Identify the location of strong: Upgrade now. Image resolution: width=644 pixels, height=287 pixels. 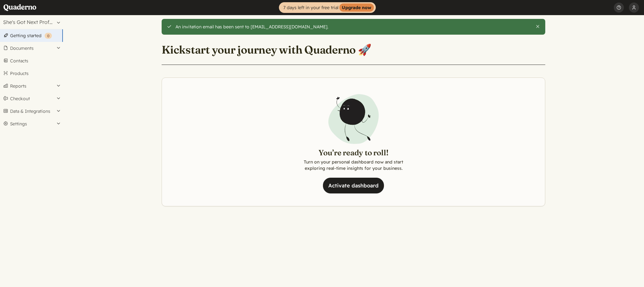
(356, 8).